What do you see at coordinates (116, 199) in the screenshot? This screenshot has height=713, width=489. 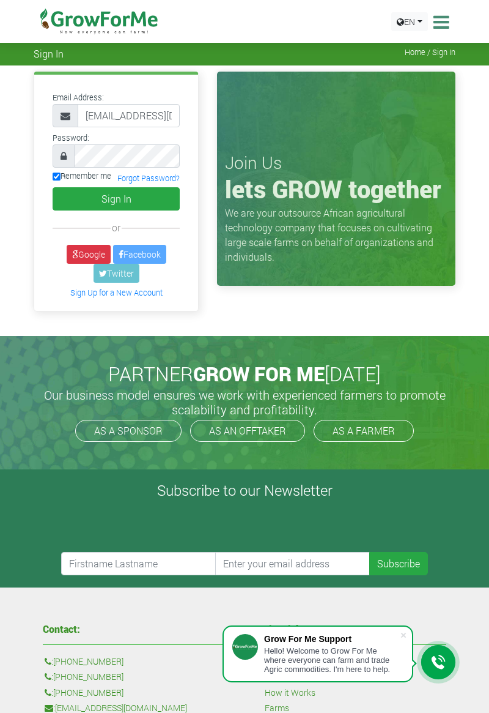 I see `button: Sign In` at bounding box center [116, 199].